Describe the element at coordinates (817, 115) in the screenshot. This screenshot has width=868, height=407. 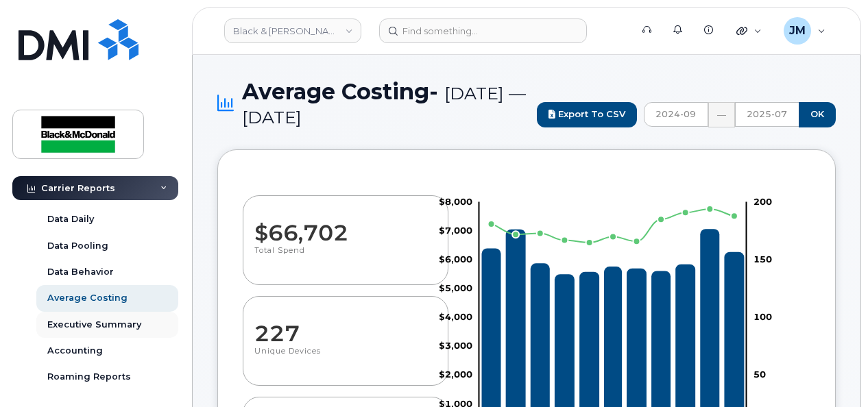
I see `input: OK` at that location.